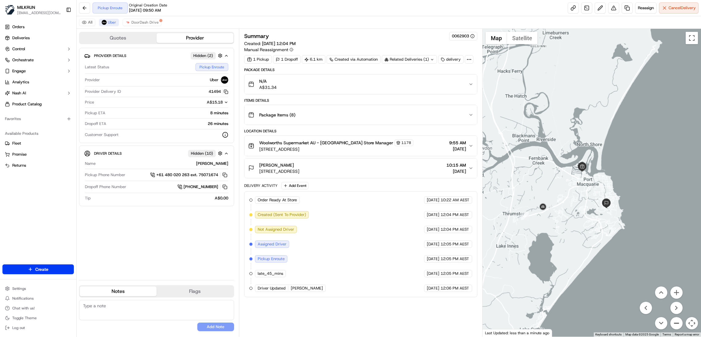 The width and height of the screenshot is (701, 337). I want to click on div: Items Details, so click(361, 101).